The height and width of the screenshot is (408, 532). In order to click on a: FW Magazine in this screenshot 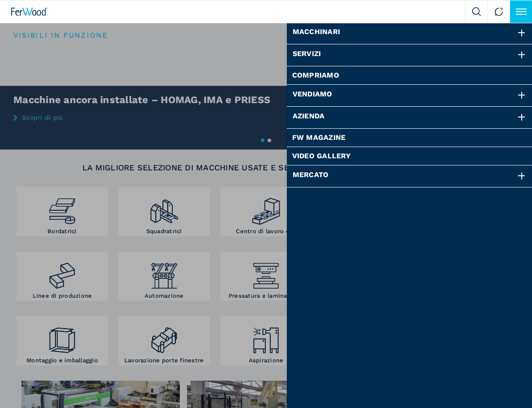, I will do `click(410, 138)`.